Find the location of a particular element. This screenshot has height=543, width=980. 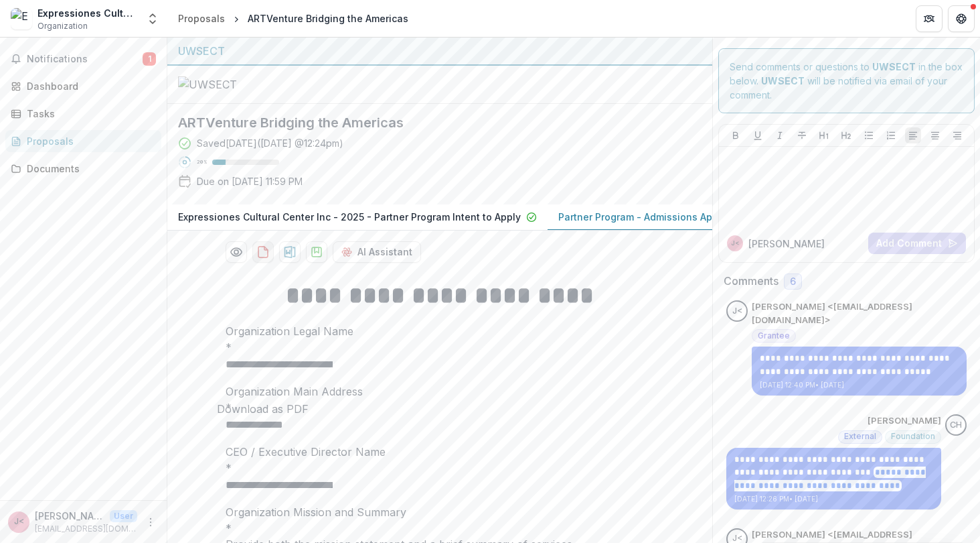

p: Organization Mission and Summary is located at coordinates (316, 512).